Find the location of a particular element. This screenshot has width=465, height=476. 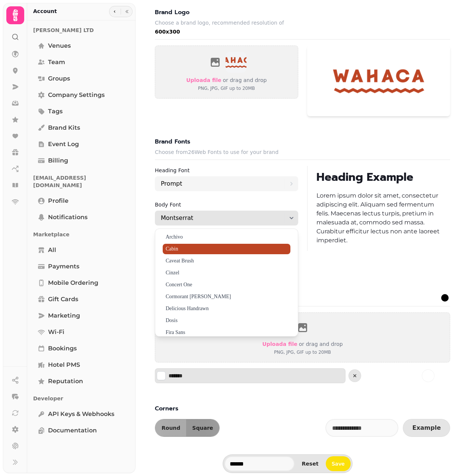

button: cancel is located at coordinates (355, 375).